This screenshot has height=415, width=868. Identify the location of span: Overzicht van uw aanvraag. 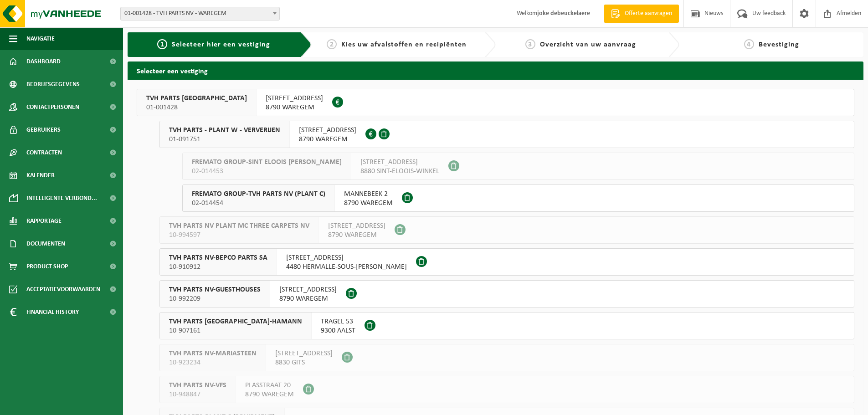
(588, 45).